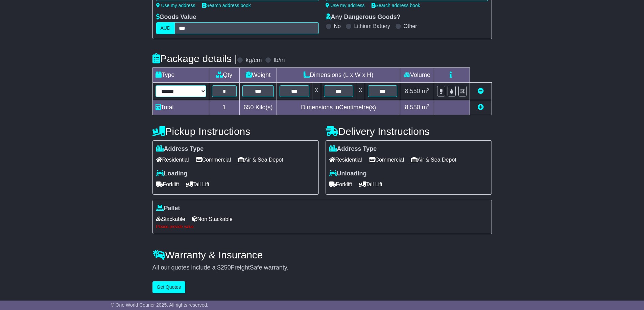 This screenshot has height=310, width=644. I want to click on a: Add new item, so click(480, 108).